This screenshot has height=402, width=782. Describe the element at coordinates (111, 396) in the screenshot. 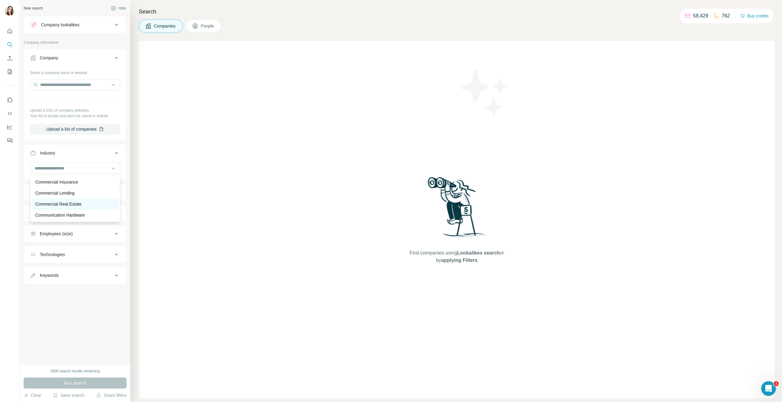

I see `button: Share filters` at that location.